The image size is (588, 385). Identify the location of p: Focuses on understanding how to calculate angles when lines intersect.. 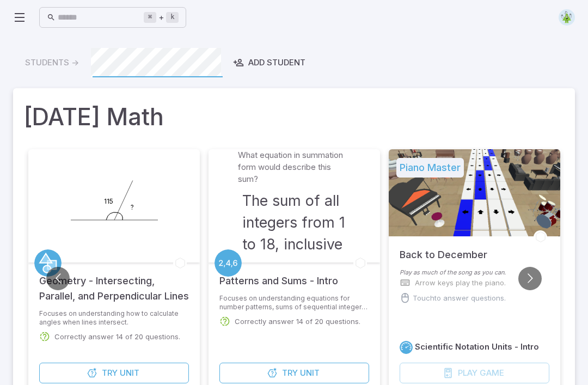
(113, 318).